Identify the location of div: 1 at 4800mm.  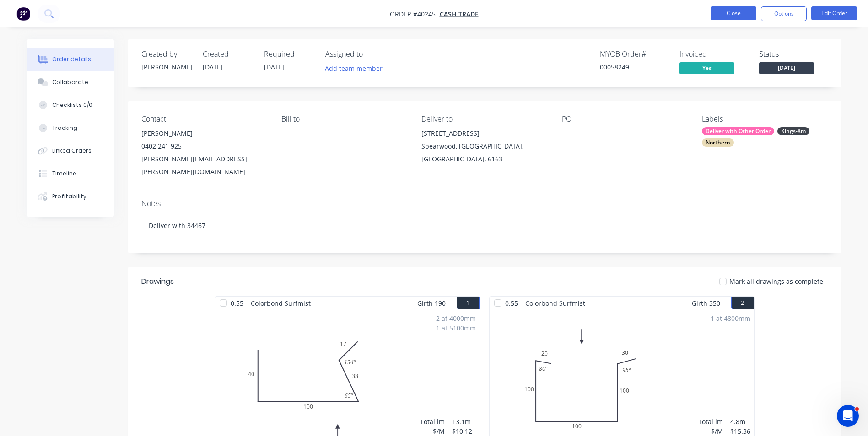
(730, 318).